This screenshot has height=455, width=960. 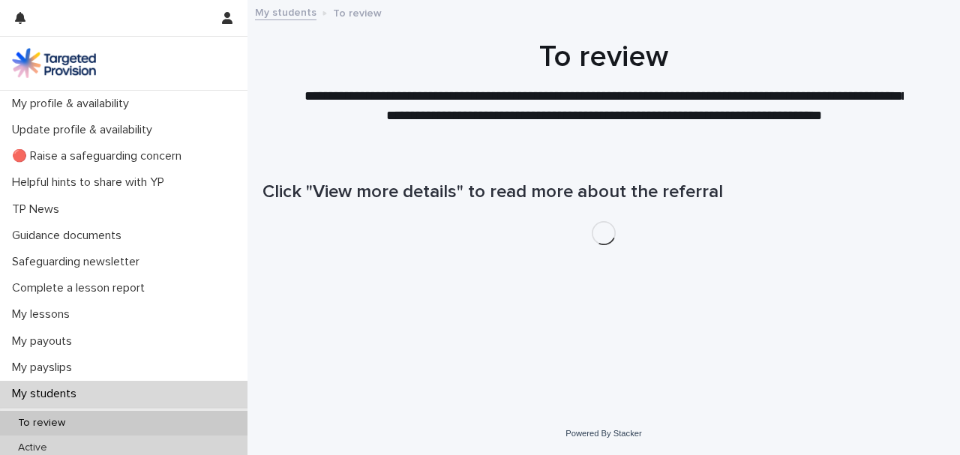 What do you see at coordinates (70, 235) in the screenshot?
I see `p: Guidance documents` at bounding box center [70, 235].